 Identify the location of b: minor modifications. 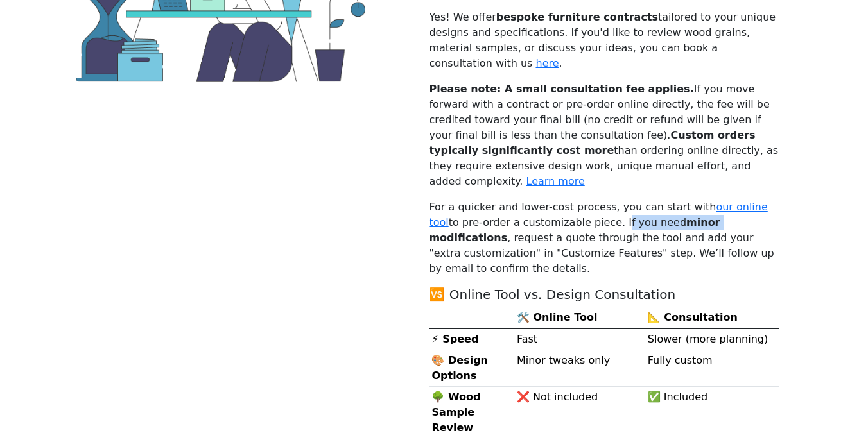
(574, 230).